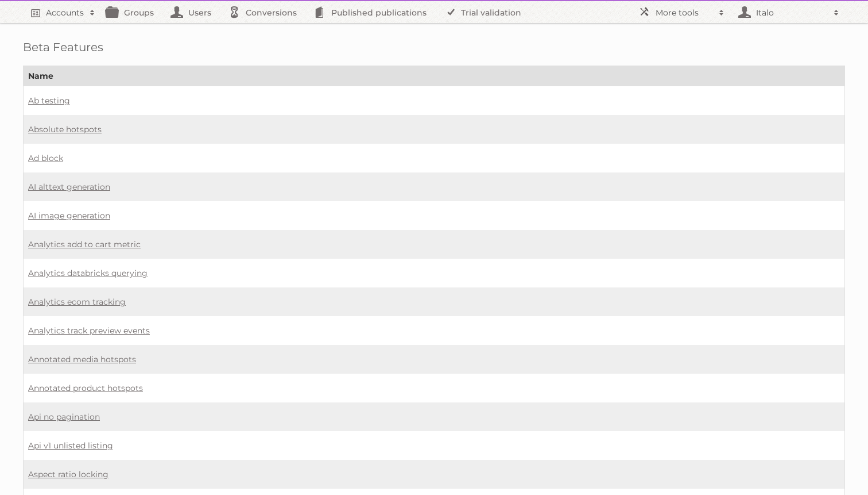  I want to click on a: Analytics databricks querying, so click(88, 273).